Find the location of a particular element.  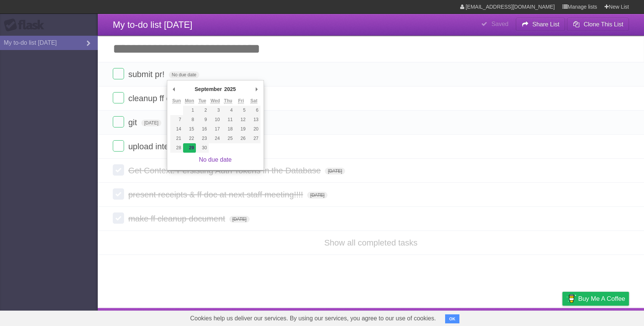

button: 24 is located at coordinates (215, 138).